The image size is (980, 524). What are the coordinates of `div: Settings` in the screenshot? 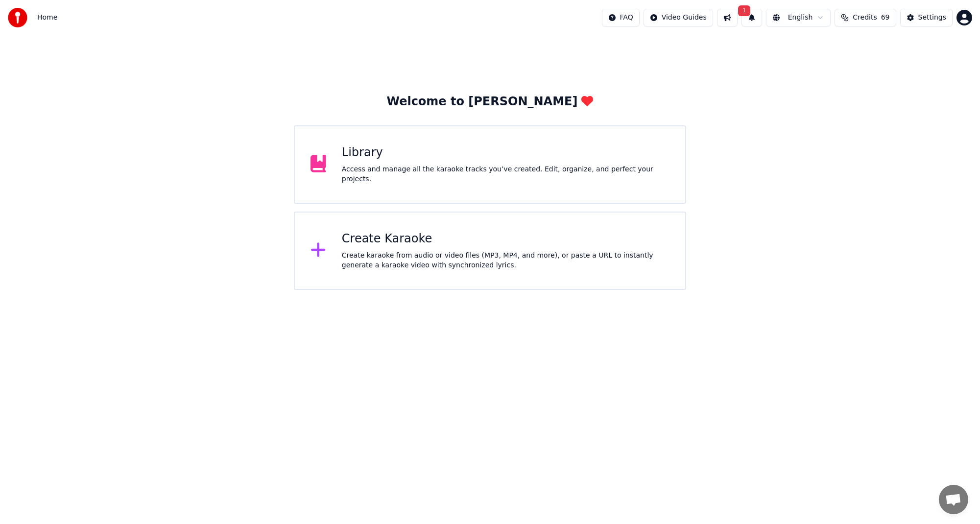 It's located at (932, 18).